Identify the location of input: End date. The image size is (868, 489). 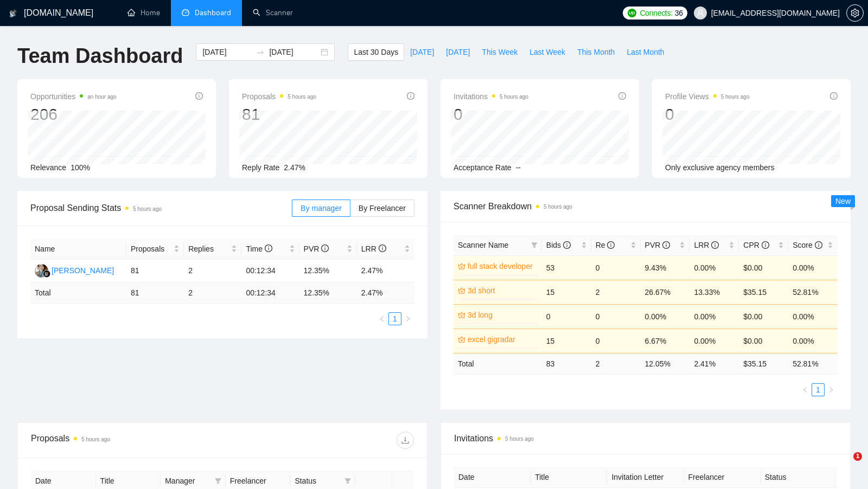
(293, 52).